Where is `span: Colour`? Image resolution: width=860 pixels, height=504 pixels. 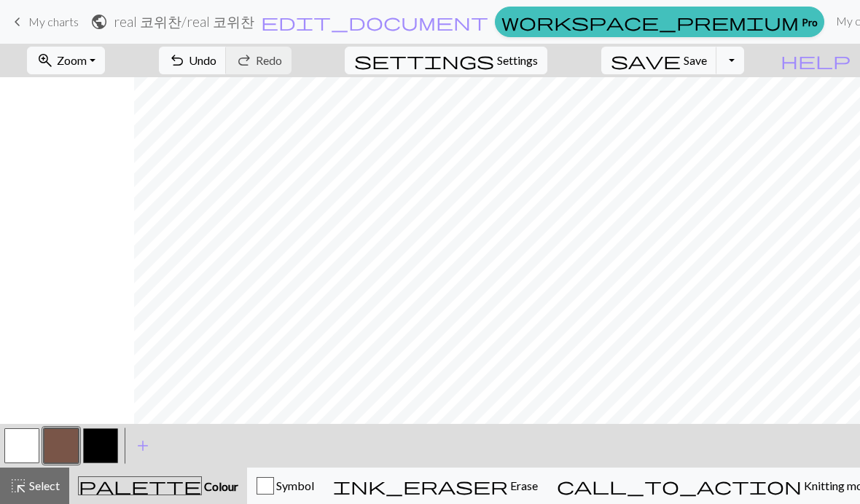 span: Colour is located at coordinates (220, 486).